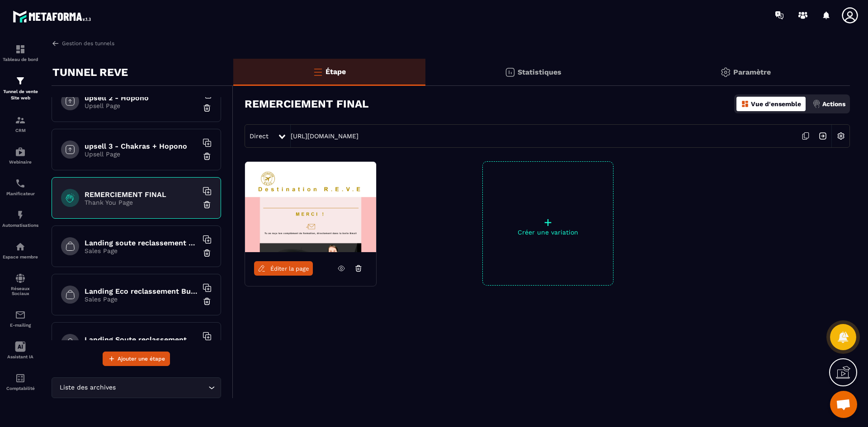 The height and width of the screenshot is (427, 868). I want to click on a: Éditer la page, so click(283, 268).